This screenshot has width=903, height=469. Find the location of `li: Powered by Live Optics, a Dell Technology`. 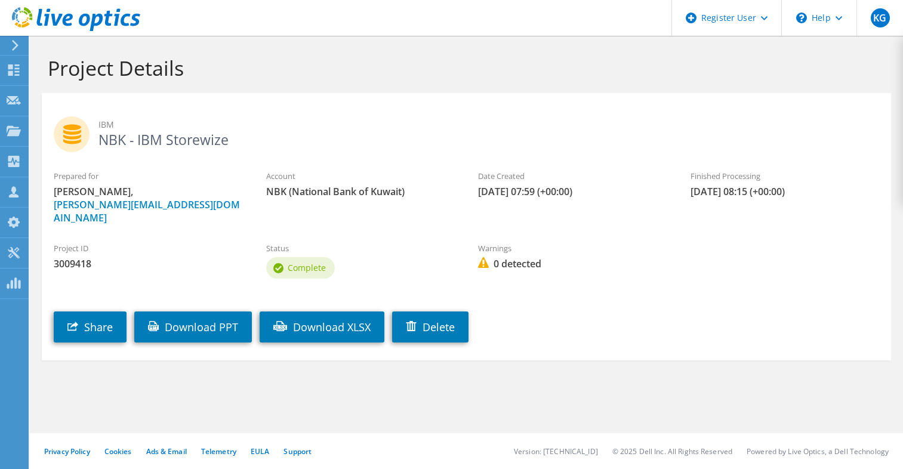

li: Powered by Live Optics, a Dell Technology is located at coordinates (818, 451).